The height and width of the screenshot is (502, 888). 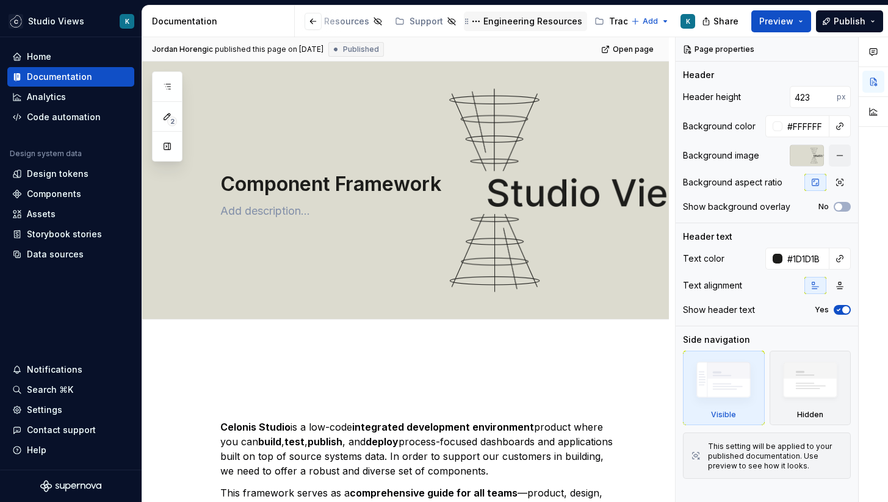 I want to click on button: Search ⌘K, so click(x=71, y=390).